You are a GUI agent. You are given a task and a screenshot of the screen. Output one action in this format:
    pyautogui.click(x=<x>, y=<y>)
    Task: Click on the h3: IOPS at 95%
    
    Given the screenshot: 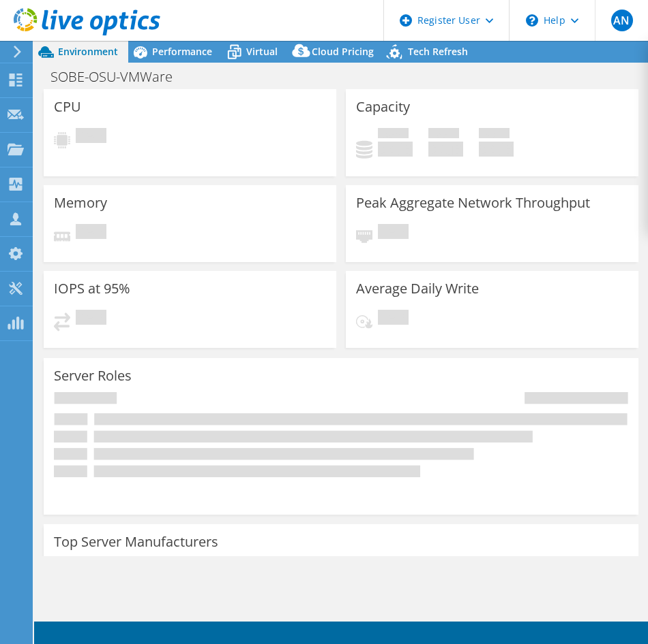 What is the action you would take?
    pyautogui.click(x=92, y=289)
    